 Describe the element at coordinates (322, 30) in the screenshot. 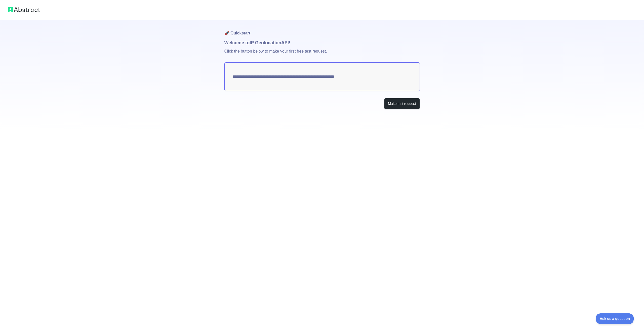

I see `h1: 🚀 Quickstart` at that location.